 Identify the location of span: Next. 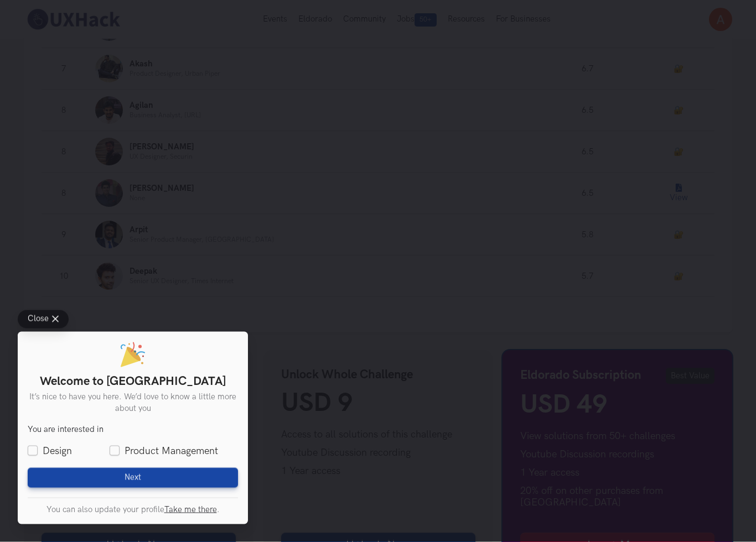
(133, 478).